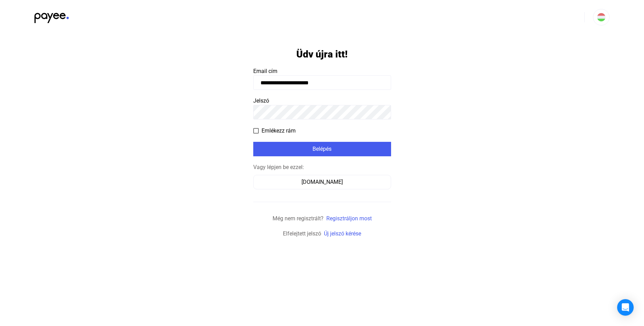  What do you see at coordinates (278, 131) in the screenshot?
I see `span: Emlékezz rám` at bounding box center [278, 131].